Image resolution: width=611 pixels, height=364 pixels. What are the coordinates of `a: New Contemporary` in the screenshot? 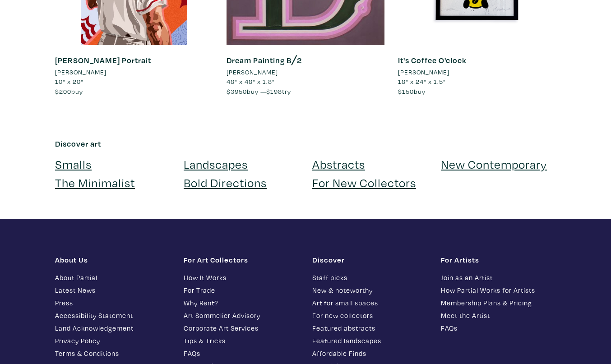 It's located at (494, 164).